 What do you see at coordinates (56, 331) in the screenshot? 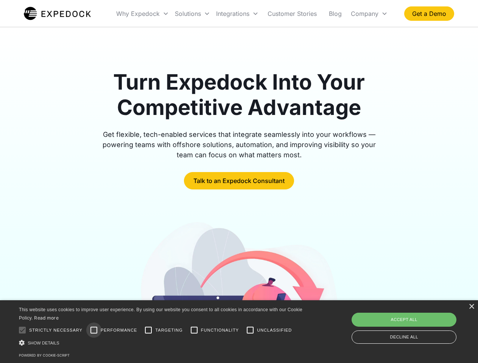
I see `span: Strictly necessary` at bounding box center [56, 331].